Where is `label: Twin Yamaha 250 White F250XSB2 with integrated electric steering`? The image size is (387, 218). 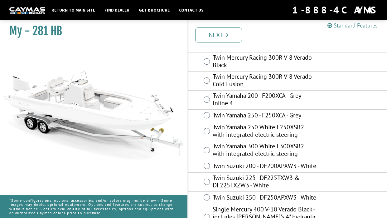 label: Twin Yamaha 250 White F250XSB2 with integrated electric steering is located at coordinates (265, 131).